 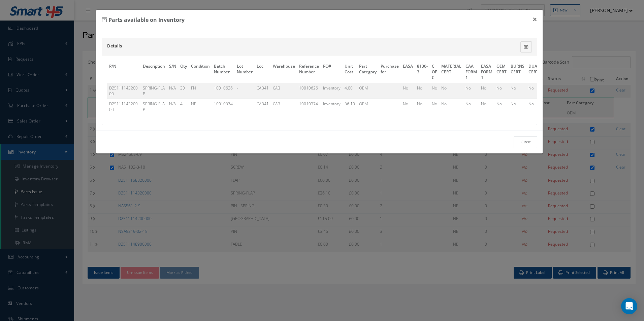 What do you see at coordinates (184, 106) in the screenshot?
I see `td: 4` at bounding box center [184, 106].